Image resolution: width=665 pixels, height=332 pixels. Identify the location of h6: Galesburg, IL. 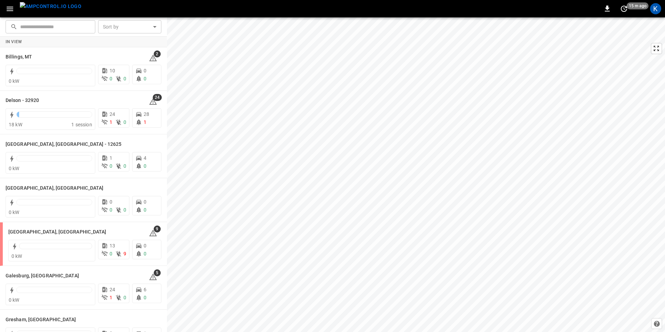
(42, 276).